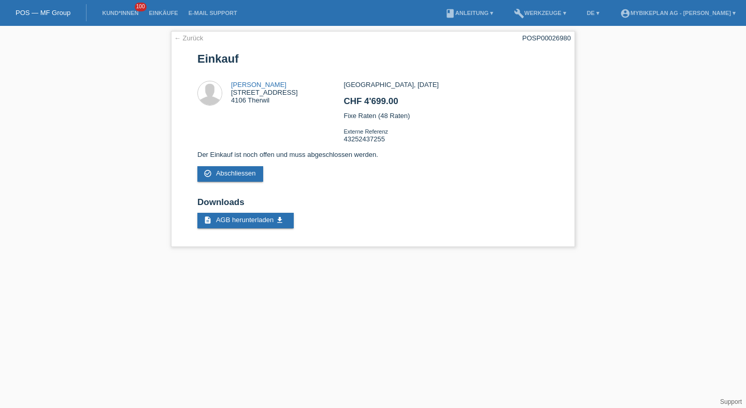  Describe the element at coordinates (547, 38) in the screenshot. I see `div: POSP00026980` at that location.